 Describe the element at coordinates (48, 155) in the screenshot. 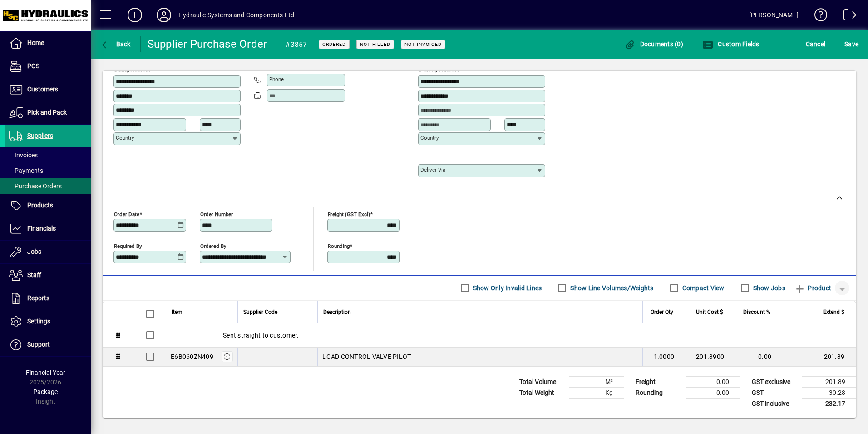

I see `a: Invoices` at that location.